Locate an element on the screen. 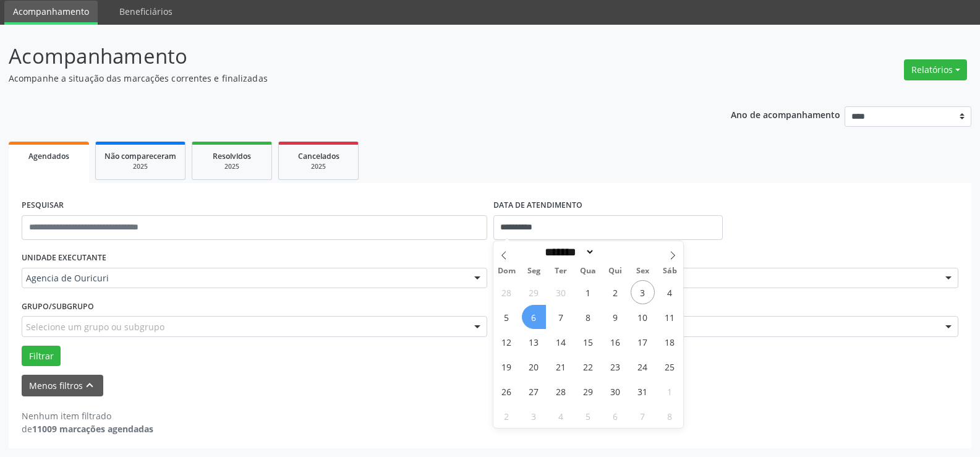  span: Não compareceram is located at coordinates (140, 156).